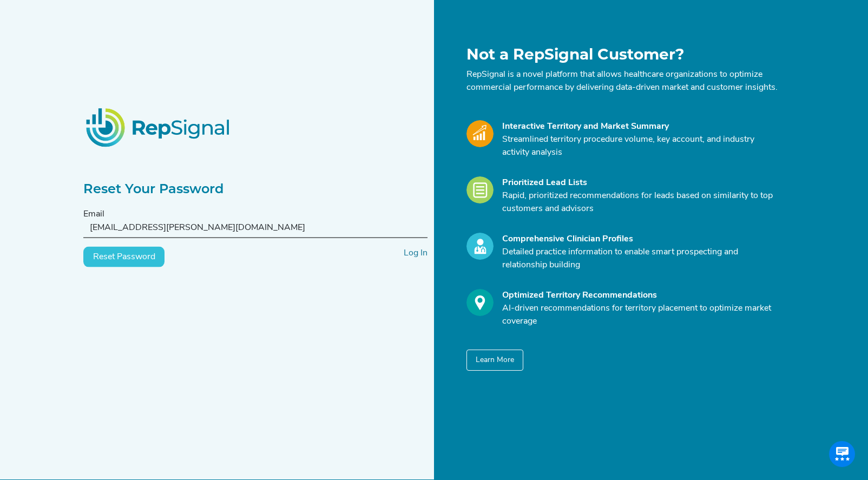 Image resolution: width=868 pixels, height=480 pixels. Describe the element at coordinates (622, 55) in the screenshot. I see `h1: Not a RepSignal Customer?` at that location.